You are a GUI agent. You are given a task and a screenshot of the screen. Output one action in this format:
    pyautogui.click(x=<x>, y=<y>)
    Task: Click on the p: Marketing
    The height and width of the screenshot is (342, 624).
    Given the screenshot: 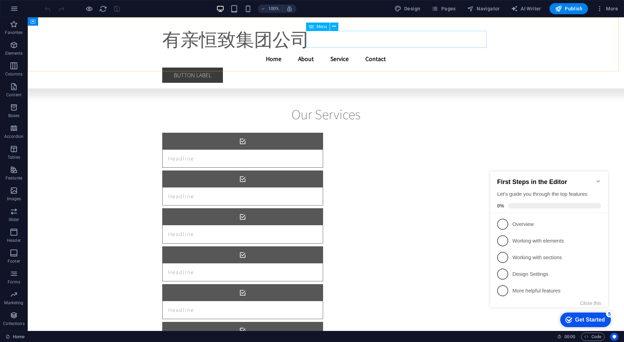 What is the action you would take?
    pyautogui.click(x=14, y=303)
    